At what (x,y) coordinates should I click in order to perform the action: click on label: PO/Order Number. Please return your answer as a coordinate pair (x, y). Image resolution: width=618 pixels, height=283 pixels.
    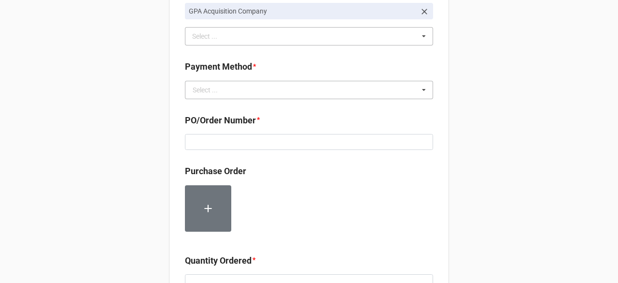
    Looking at the image, I should click on (220, 120).